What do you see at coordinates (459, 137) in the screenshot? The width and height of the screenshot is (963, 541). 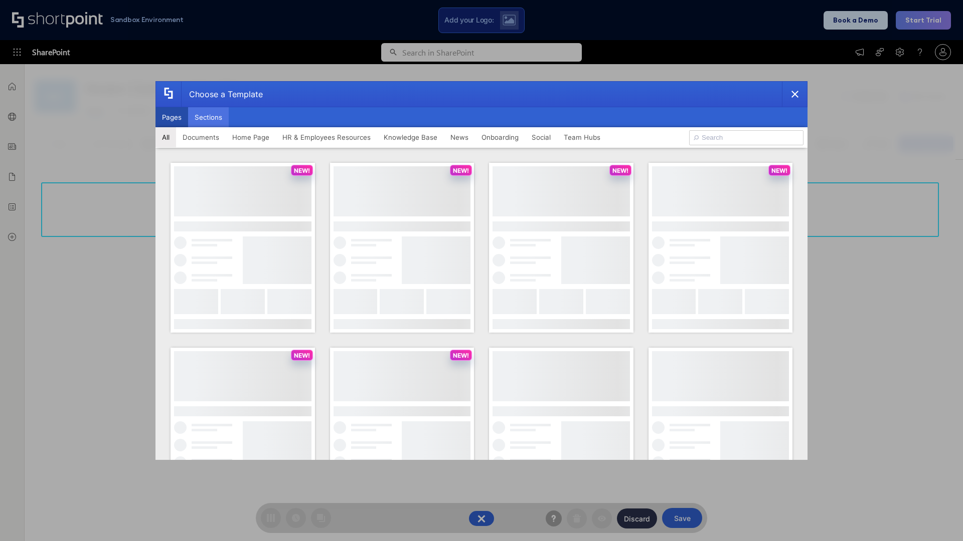 I see `button: News` at bounding box center [459, 137].